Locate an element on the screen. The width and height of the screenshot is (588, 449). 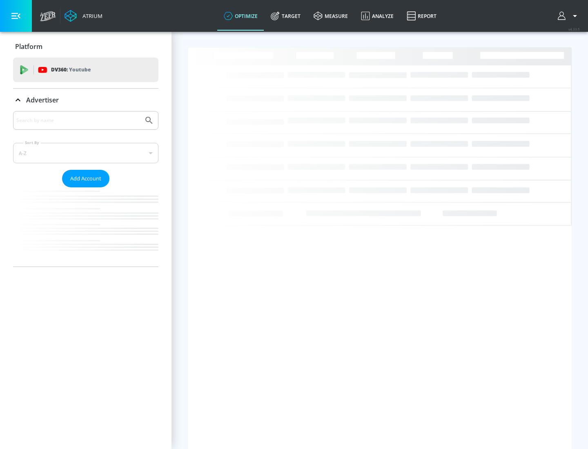
p: DV360: is located at coordinates (71, 70).